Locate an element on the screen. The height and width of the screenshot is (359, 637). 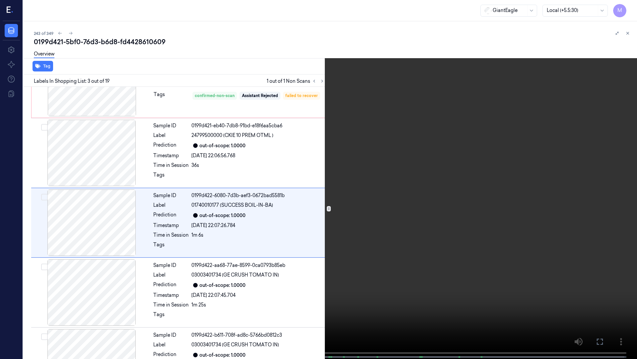
button: Tag is located at coordinates (43, 66).